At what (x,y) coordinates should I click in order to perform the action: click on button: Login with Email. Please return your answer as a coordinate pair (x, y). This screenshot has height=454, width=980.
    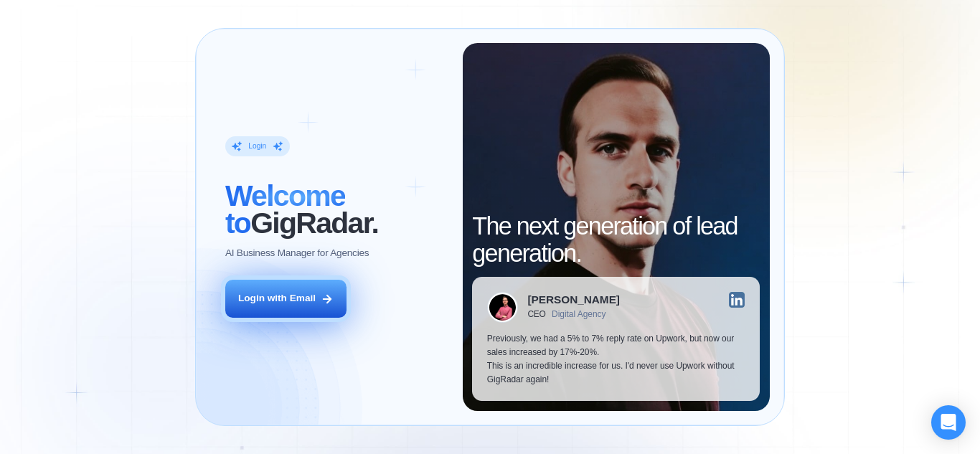
    Looking at the image, I should click on (285, 298).